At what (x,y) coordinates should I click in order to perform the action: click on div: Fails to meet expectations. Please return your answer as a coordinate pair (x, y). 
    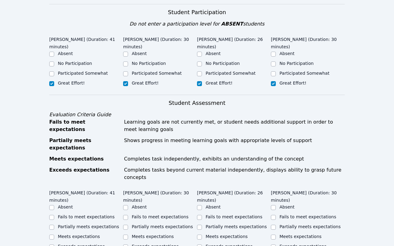
    Looking at the image, I should click on (85, 126).